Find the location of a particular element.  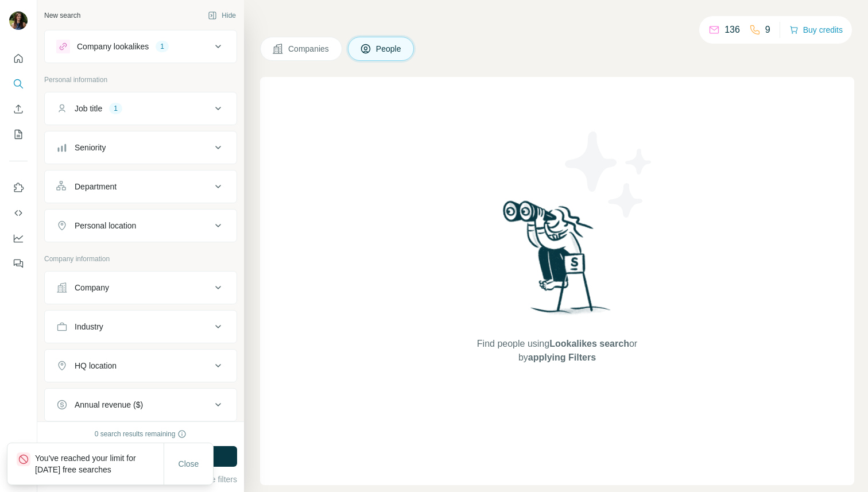

span: Close is located at coordinates (189, 464).